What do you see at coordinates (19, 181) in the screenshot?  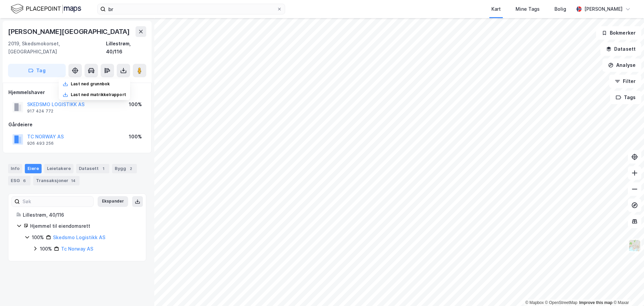 I see `div: ESG` at bounding box center [19, 181].